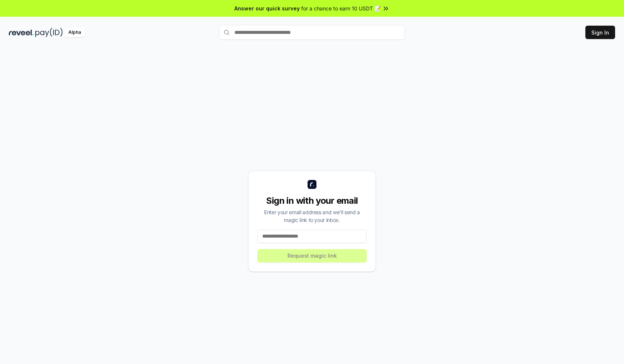 The image size is (624, 364). I want to click on div: Alpha, so click(74, 32).